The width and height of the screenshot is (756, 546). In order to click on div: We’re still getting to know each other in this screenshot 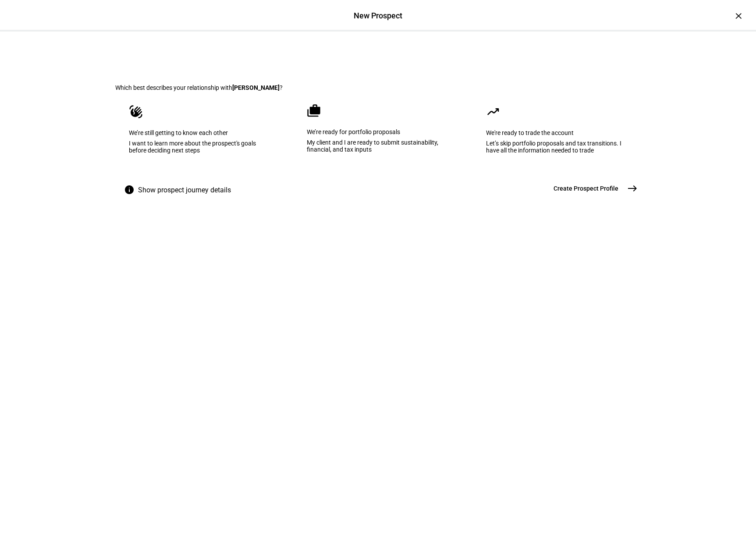, I will do `click(200, 133)`.